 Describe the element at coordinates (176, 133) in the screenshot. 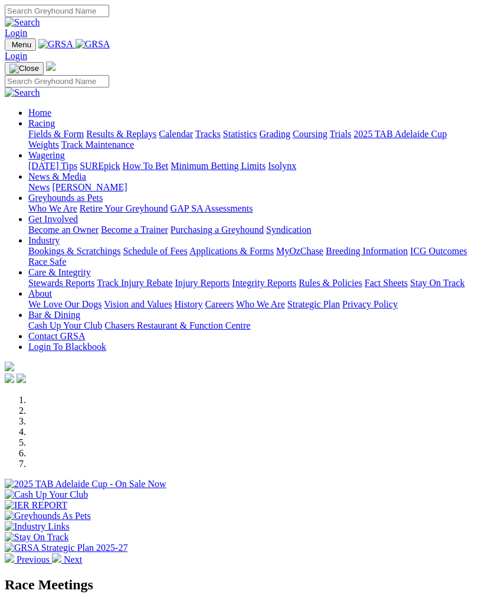

I see `a: Calendar` at that location.